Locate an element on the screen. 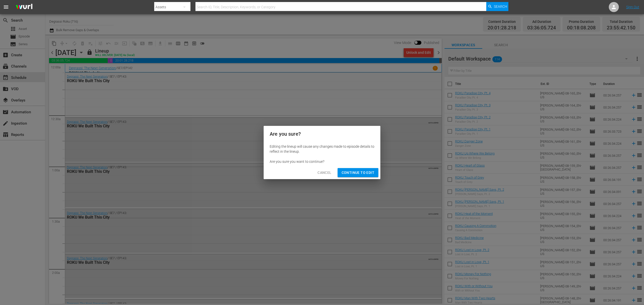 This screenshot has width=644, height=305. a: Sign Out is located at coordinates (632, 7).